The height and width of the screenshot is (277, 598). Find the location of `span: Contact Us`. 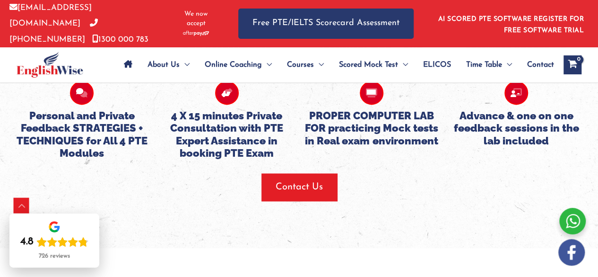

span: Contact Us is located at coordinates (299, 187).